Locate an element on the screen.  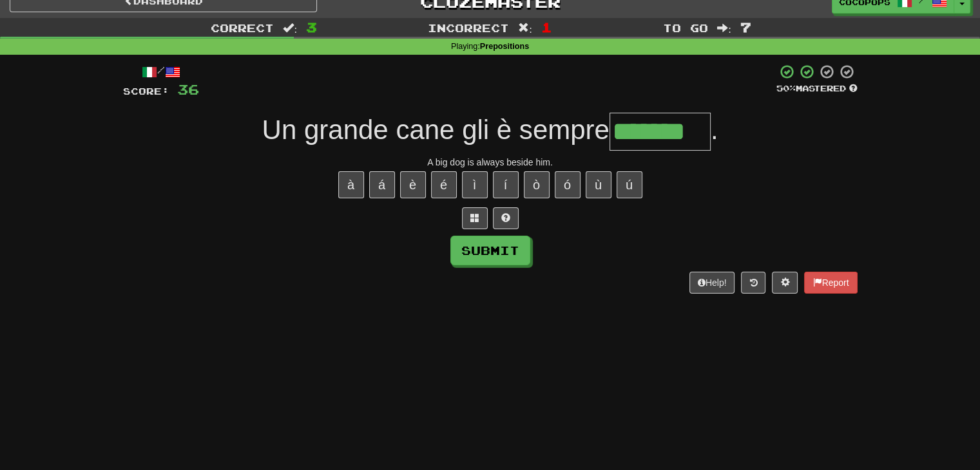
span: To go is located at coordinates (686, 27).